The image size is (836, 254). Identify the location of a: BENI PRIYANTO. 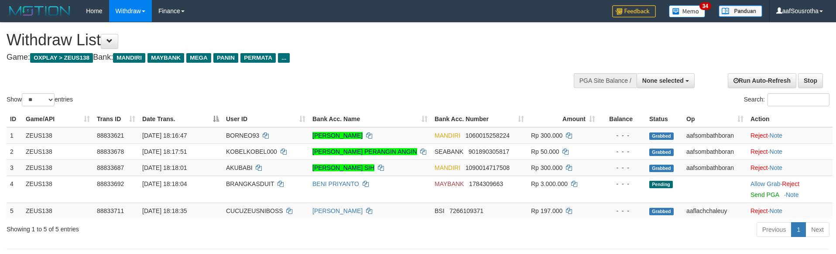
(335, 184).